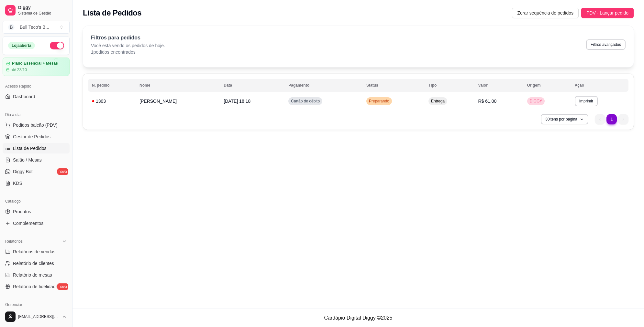  What do you see at coordinates (36, 264) in the screenshot?
I see `a: Relatório de clientes` at bounding box center [36, 264].